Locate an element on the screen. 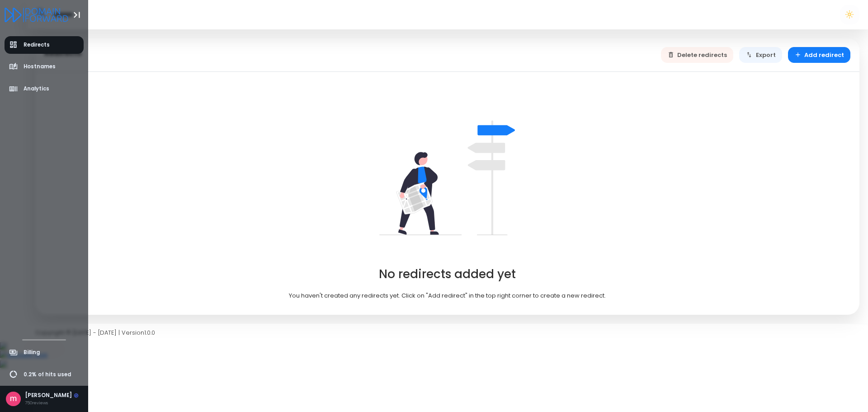 The height and width of the screenshot is (412, 868). span: Billing is located at coordinates (31, 353).